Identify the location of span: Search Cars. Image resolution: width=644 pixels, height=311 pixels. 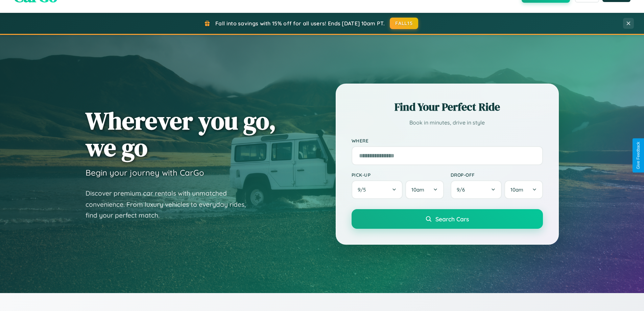
(452, 219).